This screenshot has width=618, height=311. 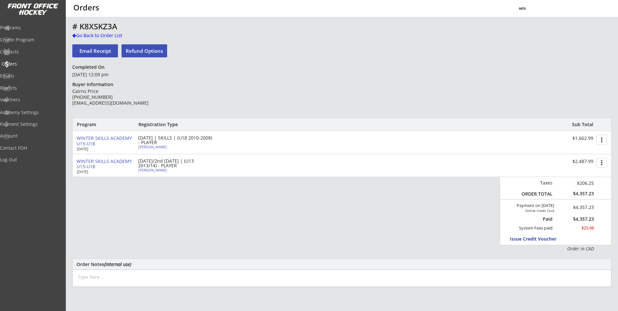 What do you see at coordinates (573, 161) in the screenshot?
I see `div: $2,487.99` at bounding box center [573, 161].